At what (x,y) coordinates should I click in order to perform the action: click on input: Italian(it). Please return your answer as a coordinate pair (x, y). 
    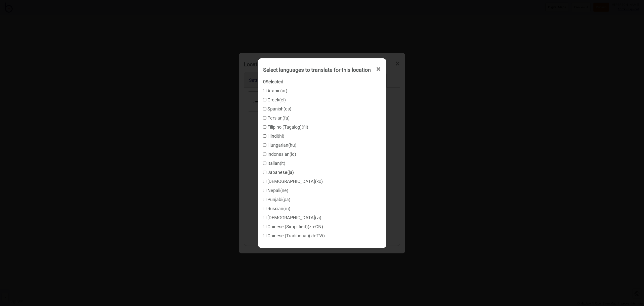
    Looking at the image, I should click on (265, 163).